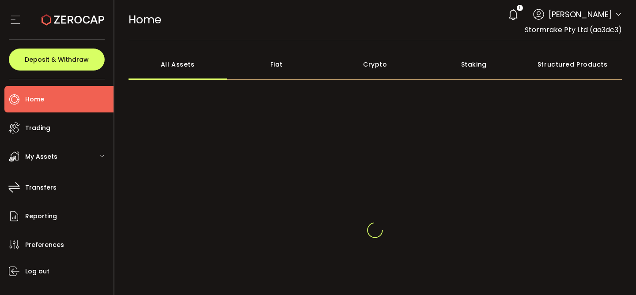 The height and width of the screenshot is (295, 636). What do you see at coordinates (375, 64) in the screenshot?
I see `div: Crypto` at bounding box center [375, 64].